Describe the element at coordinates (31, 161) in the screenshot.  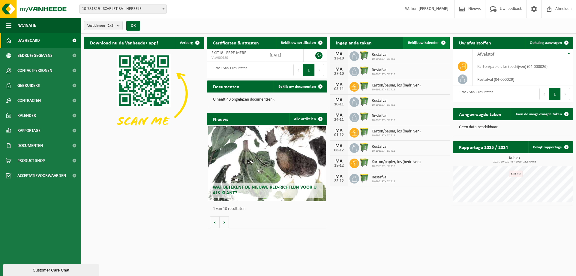
I see `span: Product Shop` at that location.